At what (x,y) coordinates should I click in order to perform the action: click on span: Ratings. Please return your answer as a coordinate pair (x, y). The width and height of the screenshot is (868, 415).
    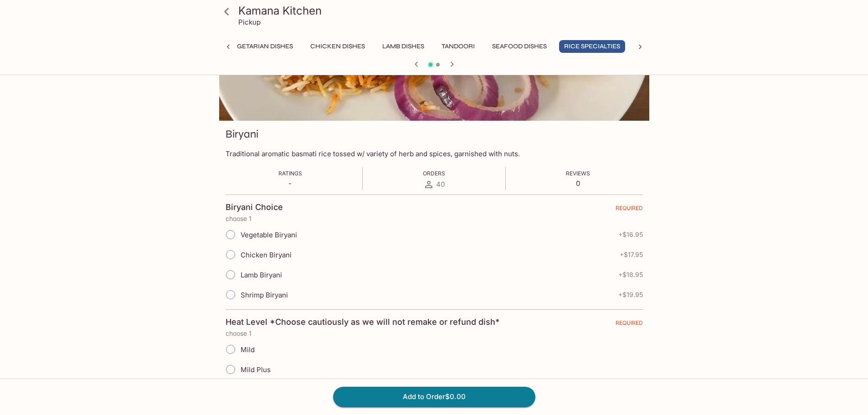
    Looking at the image, I should click on (290, 173).